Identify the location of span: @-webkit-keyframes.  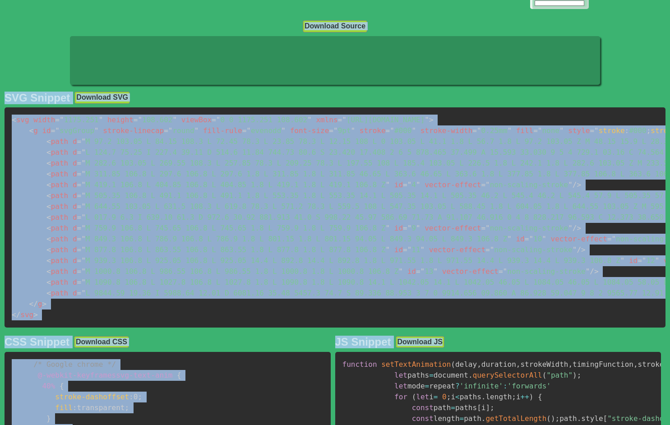
(77, 375).